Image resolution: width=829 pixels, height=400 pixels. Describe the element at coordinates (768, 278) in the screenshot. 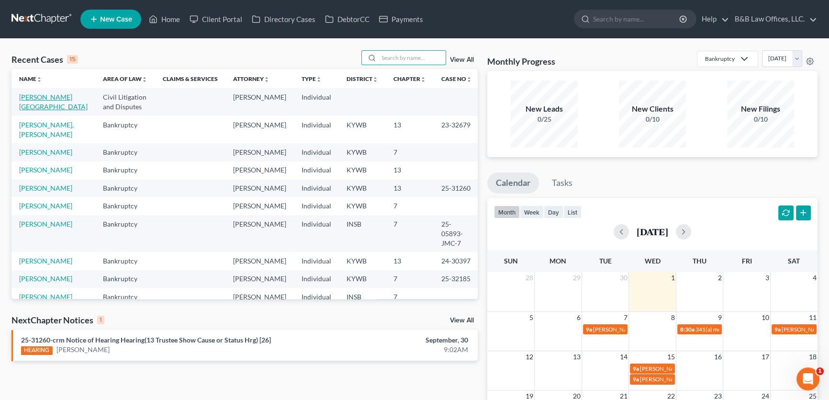

I see `span: 3` at that location.